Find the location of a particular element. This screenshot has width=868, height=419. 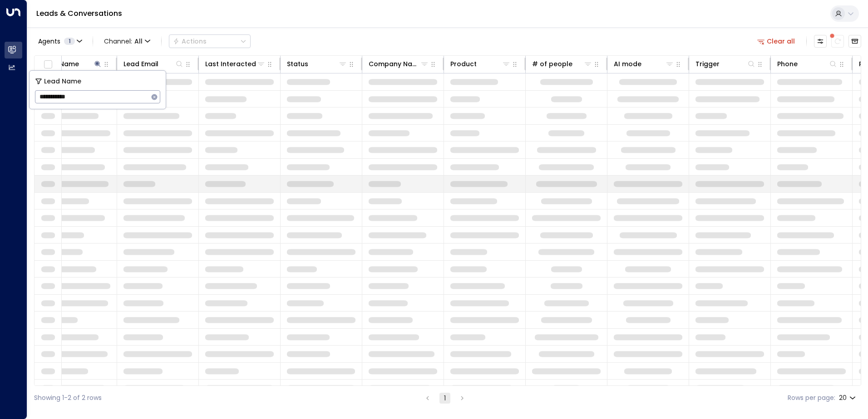

span: Lead Name is located at coordinates (63, 81).